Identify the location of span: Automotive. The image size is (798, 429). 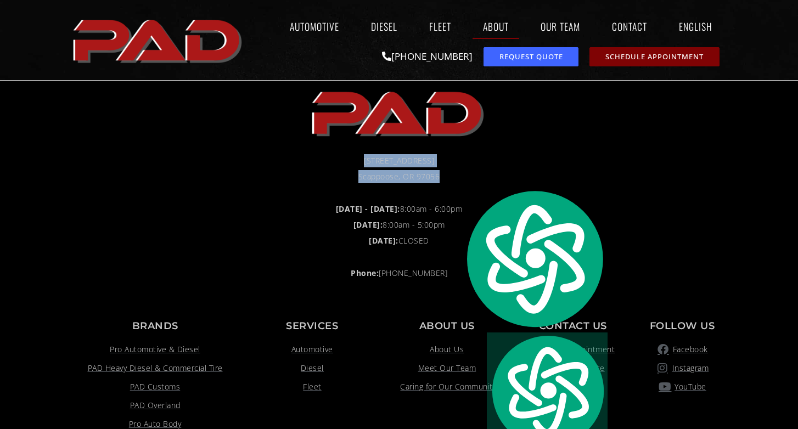
(312, 349).